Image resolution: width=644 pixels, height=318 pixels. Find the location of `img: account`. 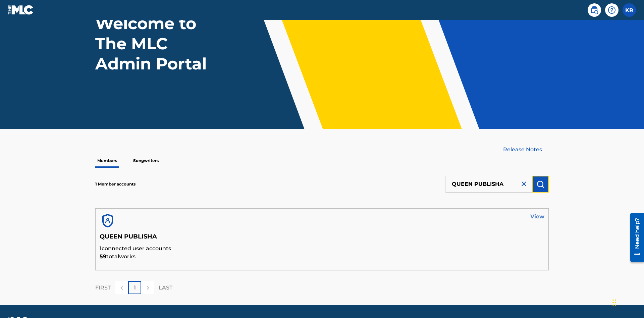

img: account is located at coordinates (108, 221).